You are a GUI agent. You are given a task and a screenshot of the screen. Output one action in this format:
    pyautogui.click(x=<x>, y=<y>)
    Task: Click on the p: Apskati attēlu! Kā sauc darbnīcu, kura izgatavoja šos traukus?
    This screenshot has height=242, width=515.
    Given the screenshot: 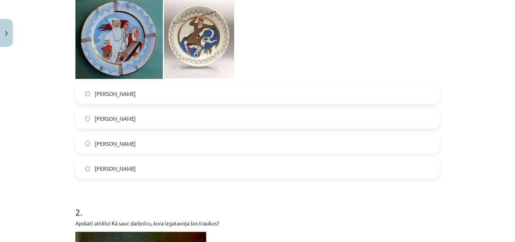 What is the action you would take?
    pyautogui.click(x=257, y=223)
    